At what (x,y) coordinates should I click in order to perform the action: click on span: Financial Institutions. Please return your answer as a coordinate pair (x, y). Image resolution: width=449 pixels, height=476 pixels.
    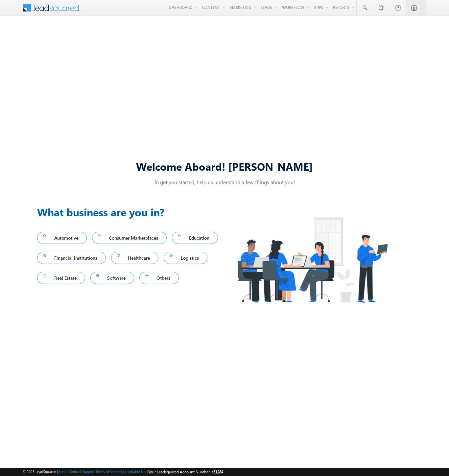
    Looking at the image, I should click on (71, 258).